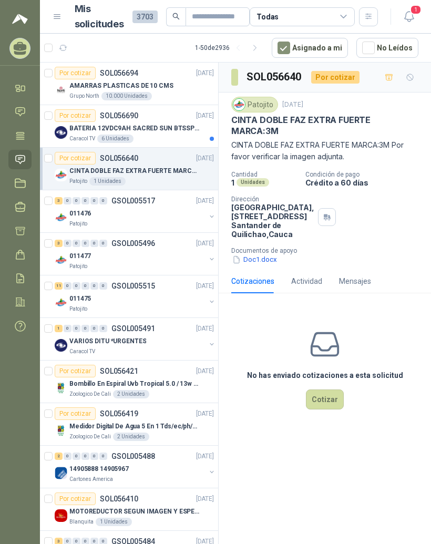 The image size is (431, 544). What do you see at coordinates (133, 201) in the screenshot?
I see `p: GSOL005517` at bounding box center [133, 201].